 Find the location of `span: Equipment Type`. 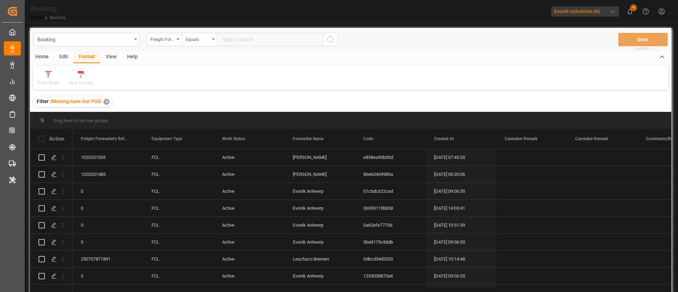

span: Equipment Type is located at coordinates (167, 139).